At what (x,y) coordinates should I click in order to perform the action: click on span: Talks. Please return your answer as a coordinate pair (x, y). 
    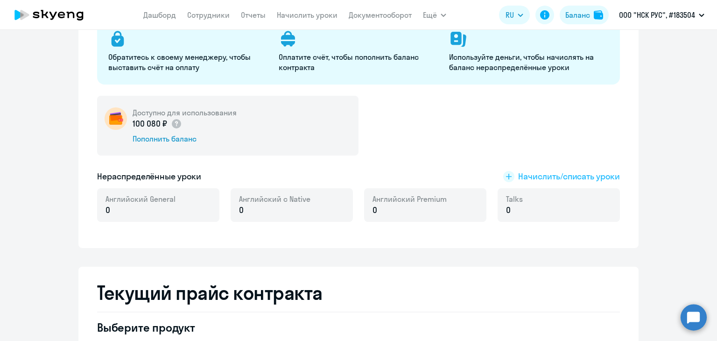
    Looking at the image, I should click on (515, 199).